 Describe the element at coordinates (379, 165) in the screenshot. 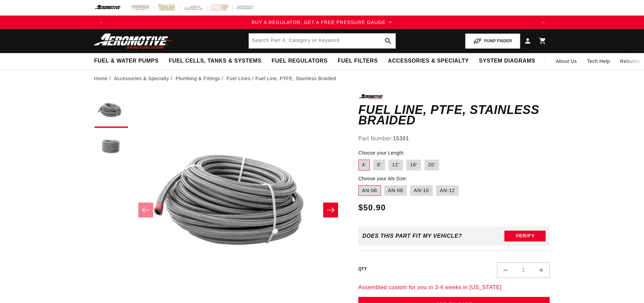

I see `label: 8'` at that location.